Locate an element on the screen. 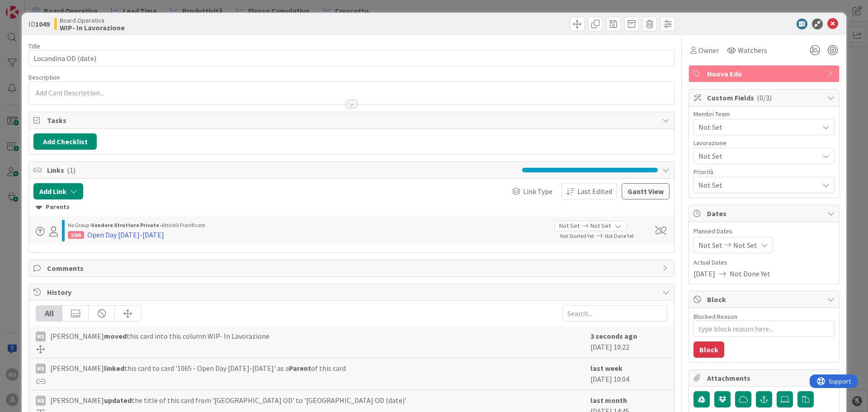  div: Membri Team is located at coordinates (764, 114).